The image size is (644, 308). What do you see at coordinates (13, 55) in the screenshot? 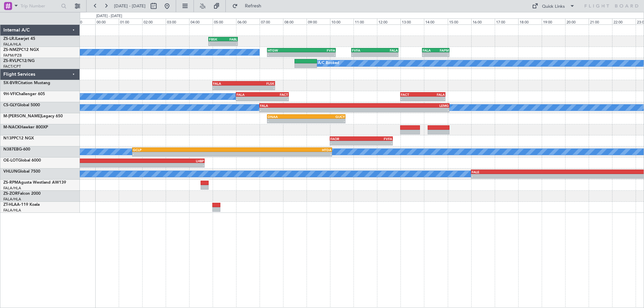
I see `a: FAPM/PZB` at bounding box center [13, 55].